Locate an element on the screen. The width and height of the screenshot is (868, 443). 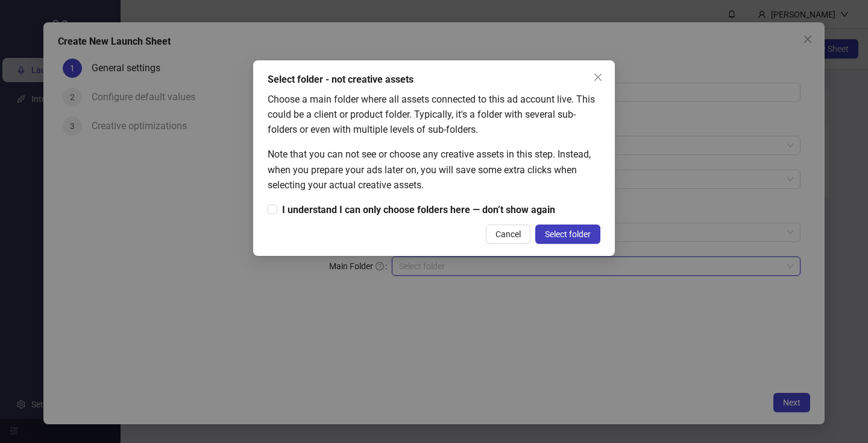
span: I understand I can only choose folders here — don’t show again is located at coordinates (419, 209).